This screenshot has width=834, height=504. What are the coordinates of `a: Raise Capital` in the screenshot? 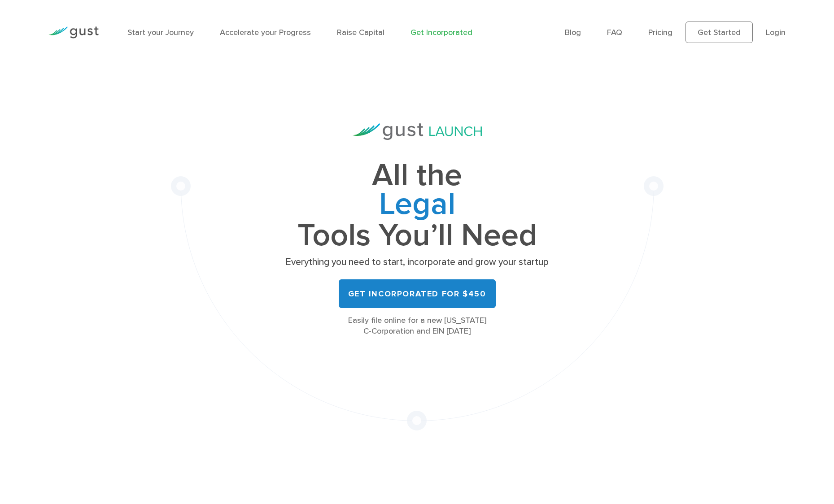 It's located at (361, 32).